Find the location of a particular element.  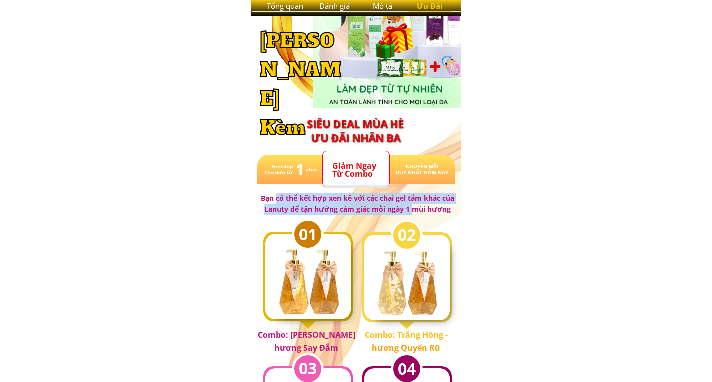

h3: Combo: Trắng Hồng - hương Quyến Rũ is located at coordinates (406, 341).